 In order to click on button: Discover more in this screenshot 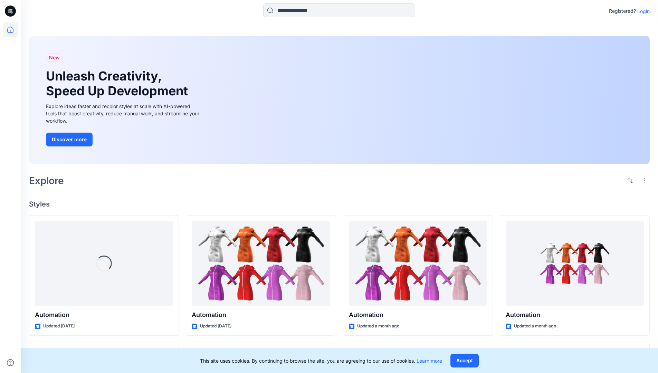, I will do `click(69, 139)`.